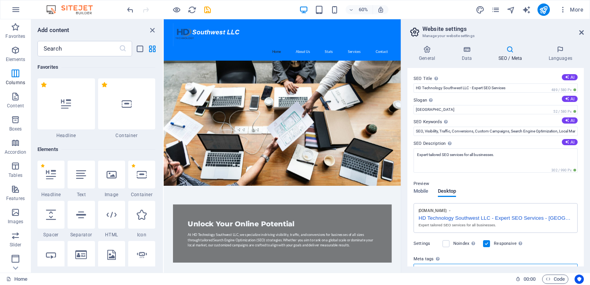 This screenshot has height=285, width=590. What do you see at coordinates (81, 235) in the screenshot?
I see `span: Separator` at bounding box center [81, 235].